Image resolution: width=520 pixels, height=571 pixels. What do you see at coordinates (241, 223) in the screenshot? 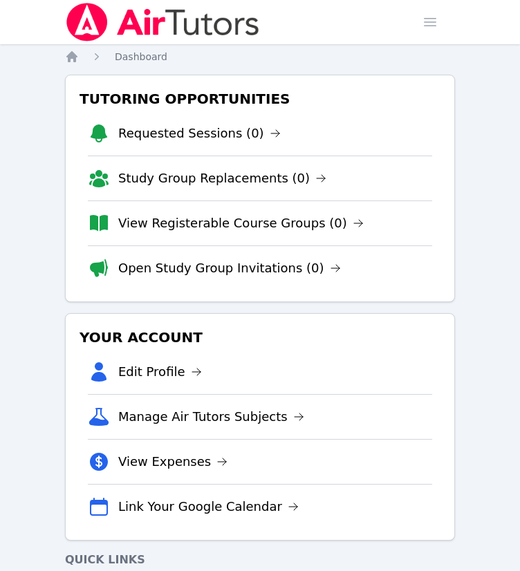
I see `a: View Registerable Course Groups (0)` at bounding box center [241, 223].